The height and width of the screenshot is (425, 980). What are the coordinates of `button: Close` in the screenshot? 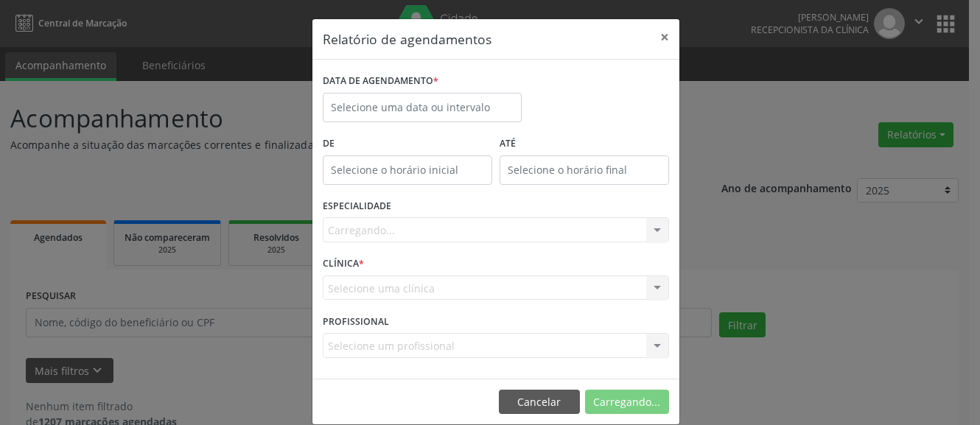 It's located at (664, 36).